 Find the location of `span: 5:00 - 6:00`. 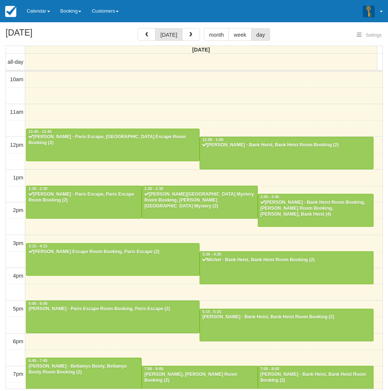

span: 5:00 - 6:00 is located at coordinates (38, 304).